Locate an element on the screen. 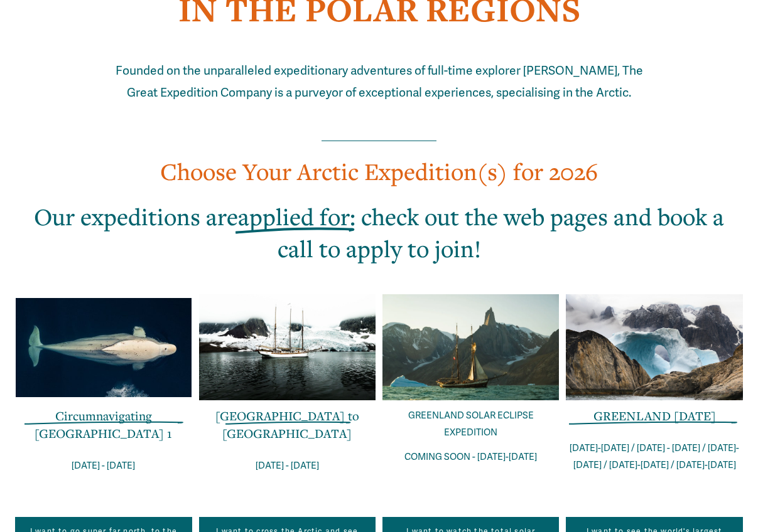 This screenshot has width=758, height=532. h2: Our expeditions are : check out the web pages and book a call to apply to join! is located at coordinates (379, 233).